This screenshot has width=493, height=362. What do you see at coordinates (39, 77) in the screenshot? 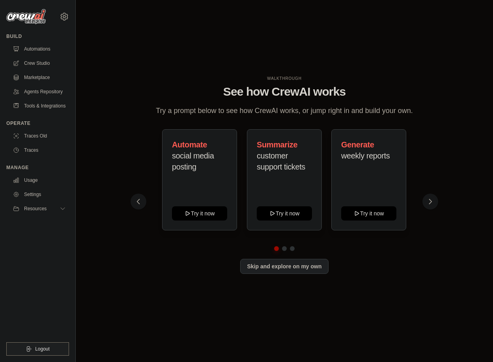
I see `a: Marketplace` at bounding box center [39, 77].